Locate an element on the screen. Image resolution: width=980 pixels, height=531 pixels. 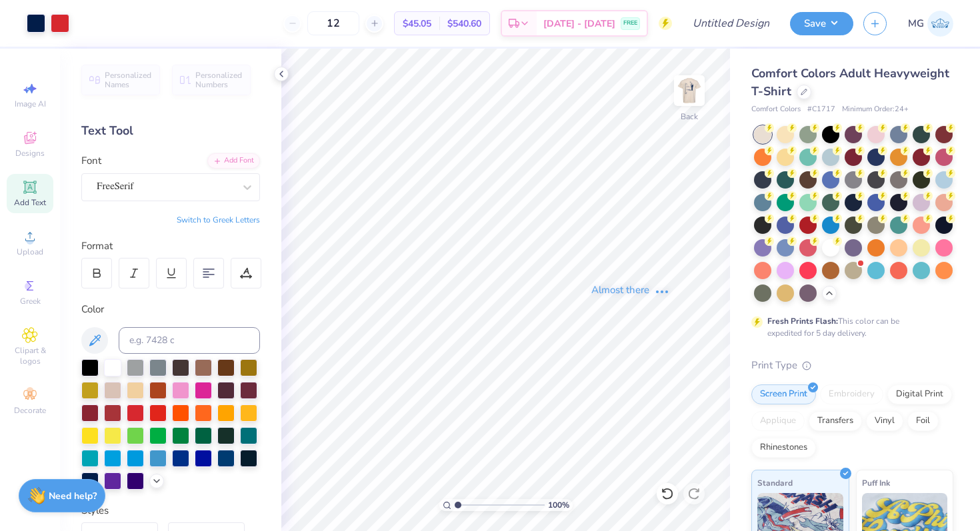
span: Personalized Names is located at coordinates (128, 80).